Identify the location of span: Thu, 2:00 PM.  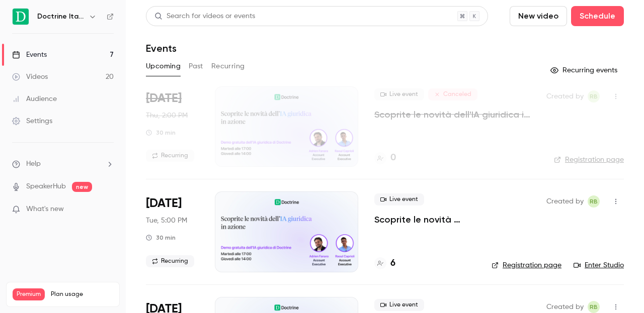
(167, 116).